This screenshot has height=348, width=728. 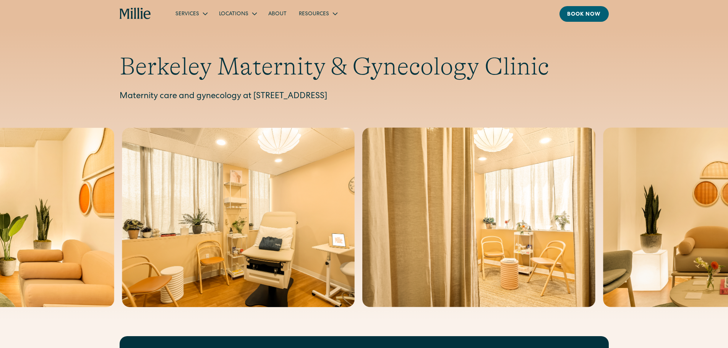 I want to click on div: Book now, so click(x=584, y=15).